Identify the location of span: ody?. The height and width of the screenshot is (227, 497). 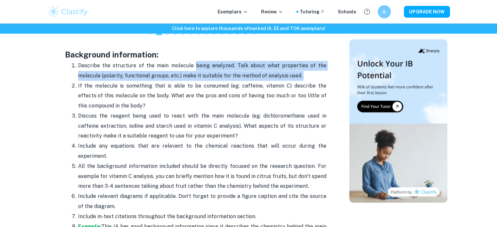
(140, 106).